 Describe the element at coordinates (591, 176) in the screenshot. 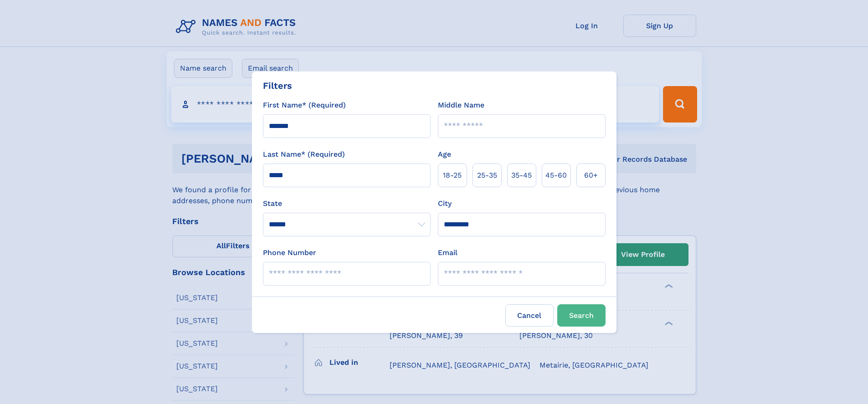

I see `span: 60+` at that location.